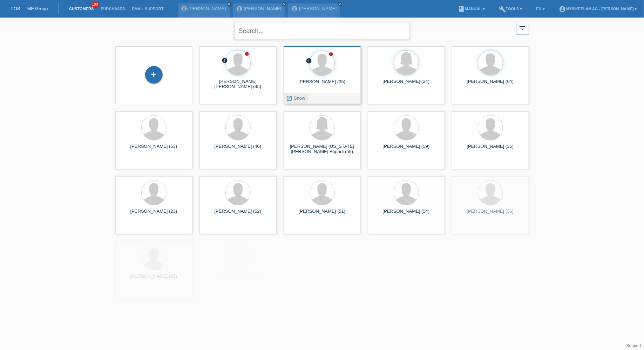 This screenshot has height=350, width=644. I want to click on a: Support, so click(634, 345).